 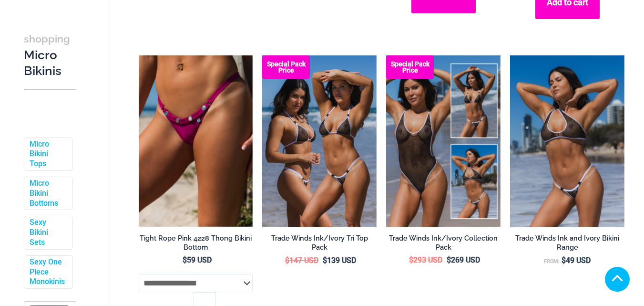 I want to click on h2: Trade Winds Ink/Ivory Collection Pack, so click(x=443, y=243).